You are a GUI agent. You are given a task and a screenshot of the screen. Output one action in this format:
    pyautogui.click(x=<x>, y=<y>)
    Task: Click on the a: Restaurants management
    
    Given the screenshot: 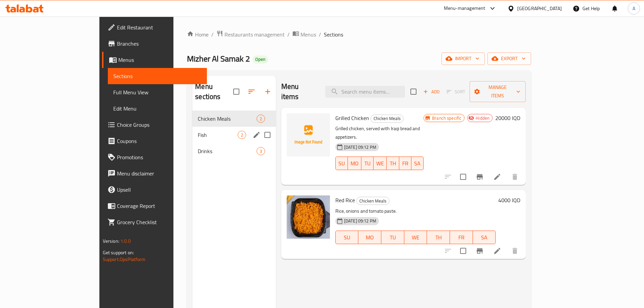 What is the action you would take?
    pyautogui.click(x=250, y=35)
    